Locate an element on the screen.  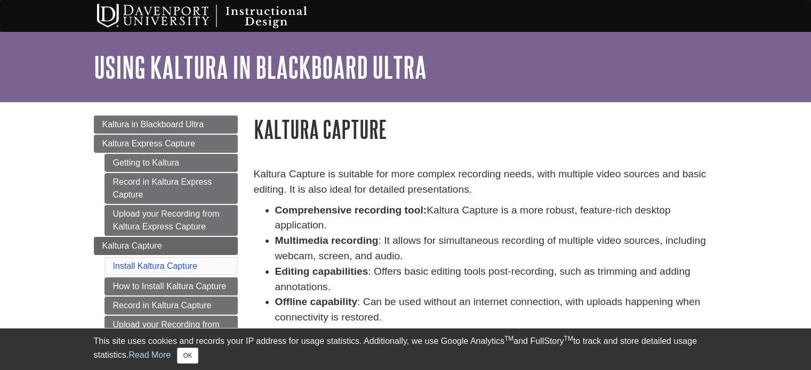
li: : Requires downloading and installing the application on your computer. is located at coordinates (496, 333).